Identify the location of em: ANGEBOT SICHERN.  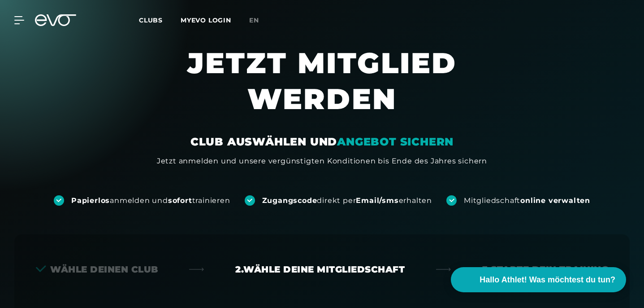
(395, 141).